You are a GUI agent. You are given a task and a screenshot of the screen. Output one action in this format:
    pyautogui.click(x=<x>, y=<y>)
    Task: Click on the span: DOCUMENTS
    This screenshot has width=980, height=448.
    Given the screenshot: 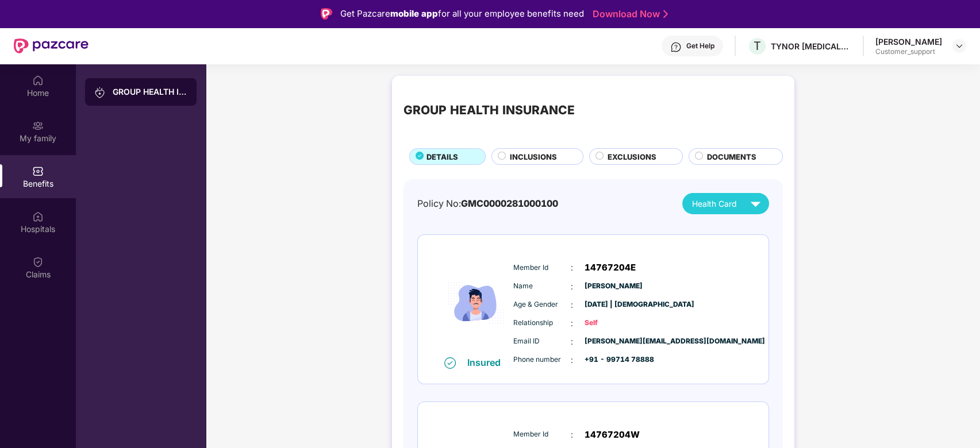 What is the action you would take?
    pyautogui.click(x=731, y=157)
    